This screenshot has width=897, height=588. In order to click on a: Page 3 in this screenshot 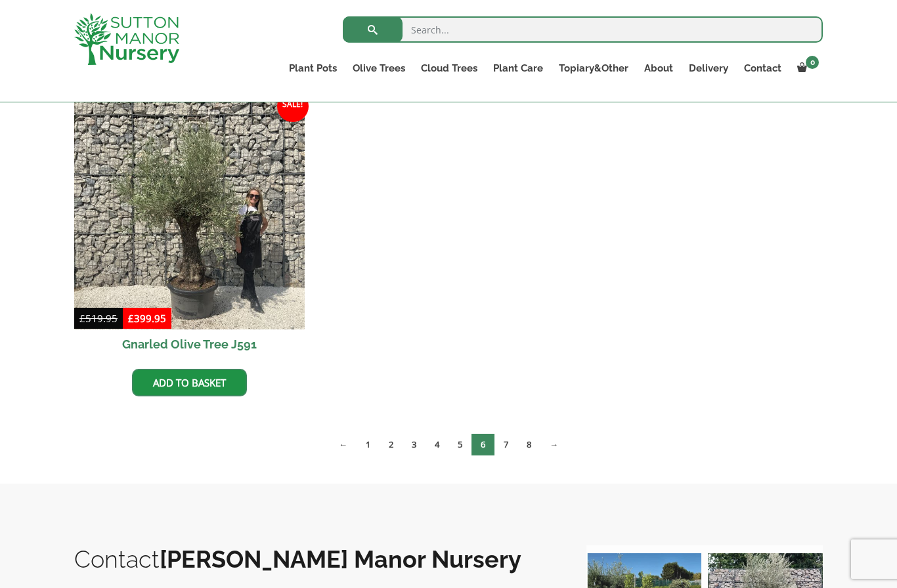, I will do `click(413, 444)`.